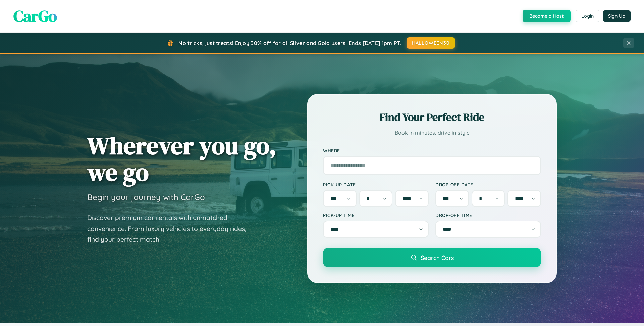 The height and width of the screenshot is (326, 644). Describe the element at coordinates (146, 197) in the screenshot. I see `h3: Begin your journey with CarGo` at that location.